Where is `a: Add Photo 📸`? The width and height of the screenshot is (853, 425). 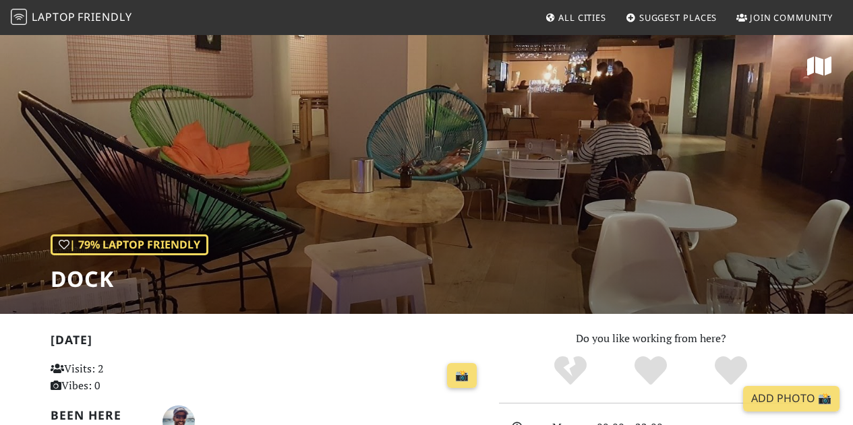 a: Add Photo 📸 is located at coordinates (791, 399).